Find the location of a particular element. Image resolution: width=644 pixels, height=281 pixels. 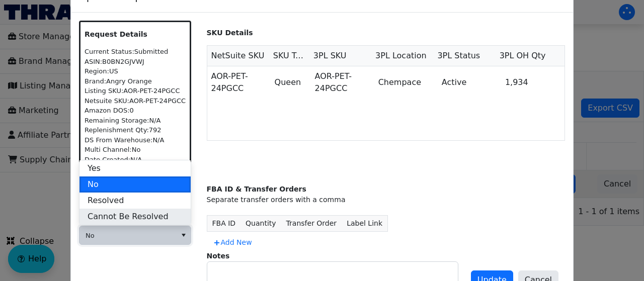

th: FBA ID is located at coordinates (224, 224).